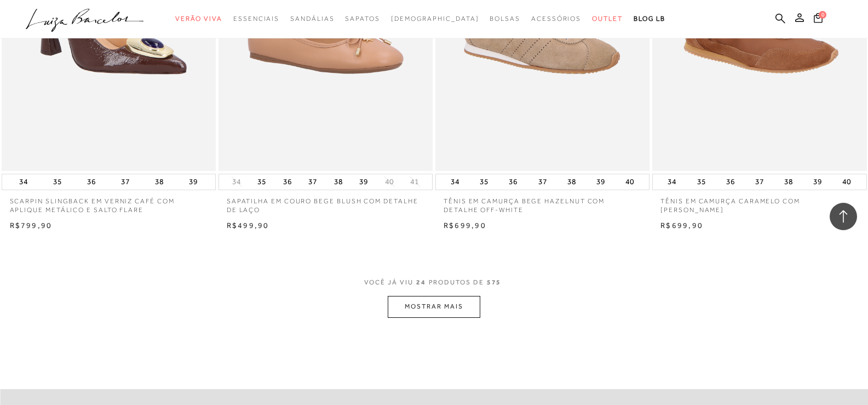  What do you see at coordinates (108, 203) in the screenshot?
I see `p: SCARPIN SLINGBACK EM VERNIZ CAFÉ COM APLIQUE METÁLICO E SALTO FLARE` at bounding box center [108, 203].